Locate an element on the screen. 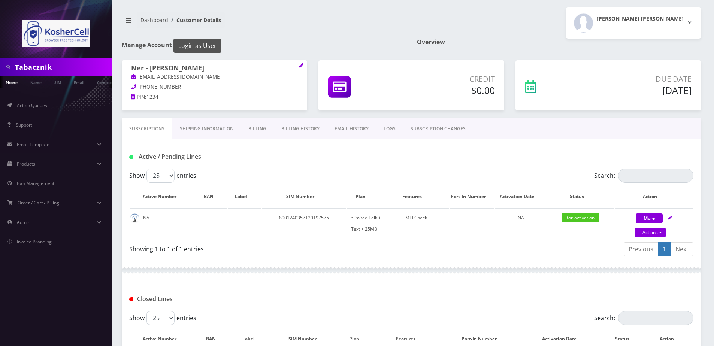 This screenshot has width=714, height=346. img: KosherCell is located at coordinates (56, 33).